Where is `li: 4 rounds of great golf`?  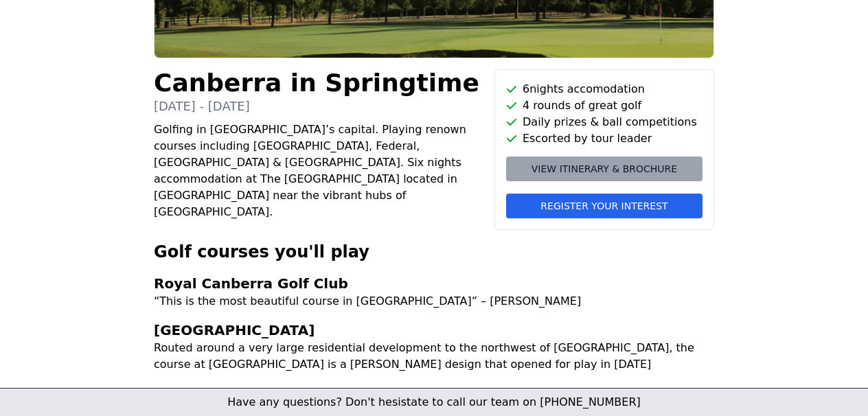 li: 4 rounds of great golf is located at coordinates (604, 106).